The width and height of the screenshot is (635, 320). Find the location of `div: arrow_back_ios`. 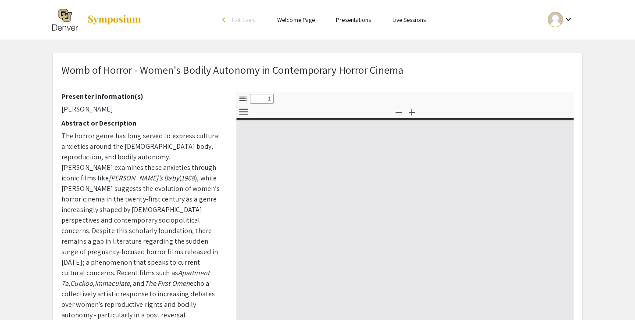

div: arrow_back_ios is located at coordinates (225, 20).